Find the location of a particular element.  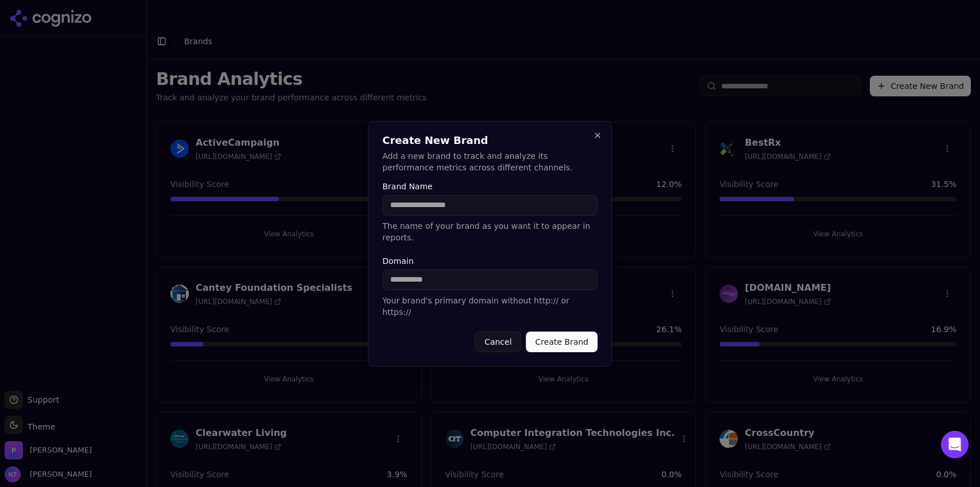

button: Create Brand is located at coordinates (562, 342).